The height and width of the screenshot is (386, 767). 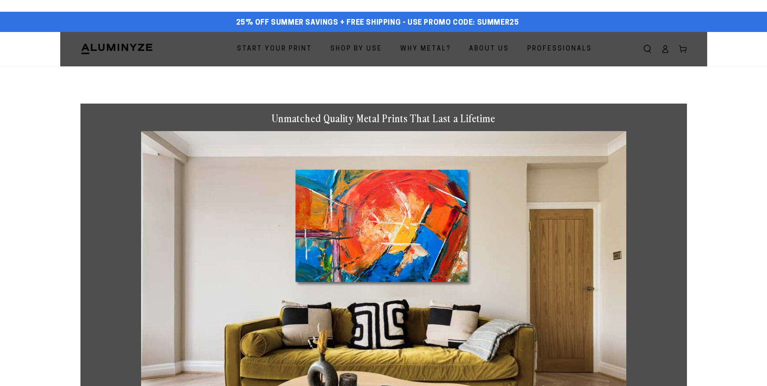 What do you see at coordinates (356, 49) in the screenshot?
I see `a: Shop By Use` at bounding box center [356, 49].